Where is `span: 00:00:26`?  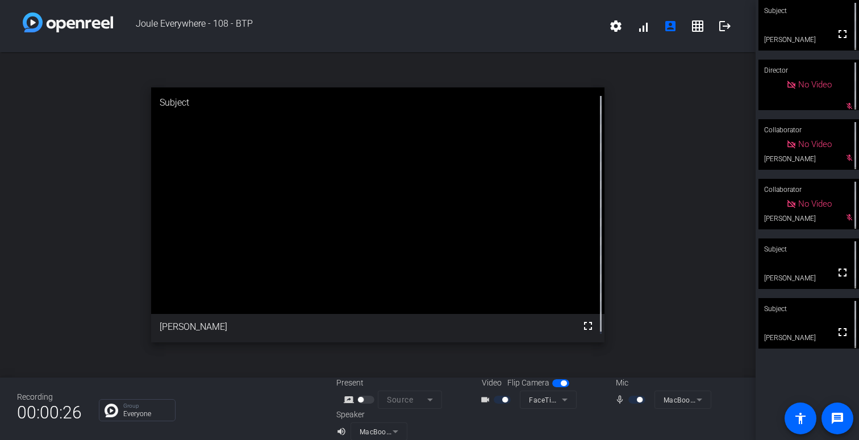 span: 00:00:26 is located at coordinates (49, 412).